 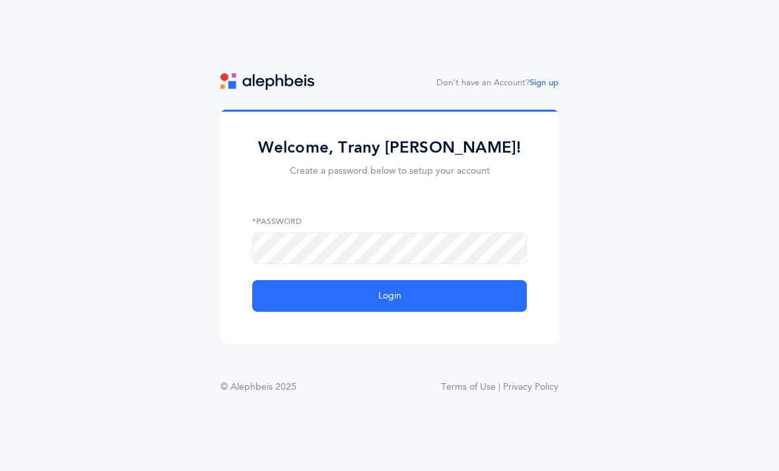 I want to click on span: Login, so click(x=390, y=296).